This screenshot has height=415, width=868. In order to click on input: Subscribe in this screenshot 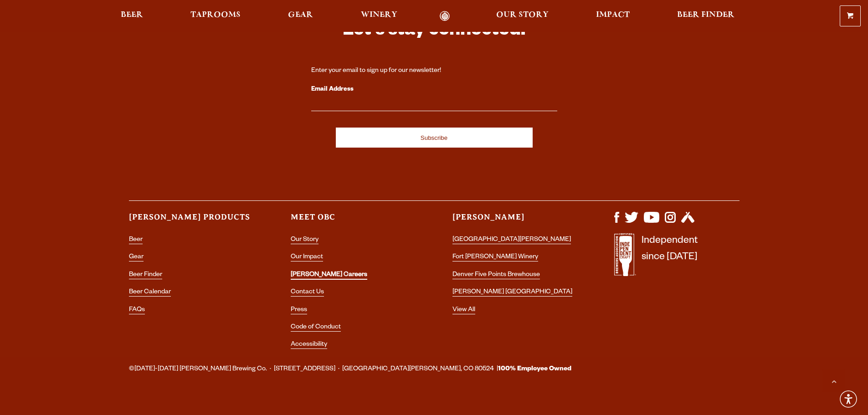, I will do `click(434, 138)`.